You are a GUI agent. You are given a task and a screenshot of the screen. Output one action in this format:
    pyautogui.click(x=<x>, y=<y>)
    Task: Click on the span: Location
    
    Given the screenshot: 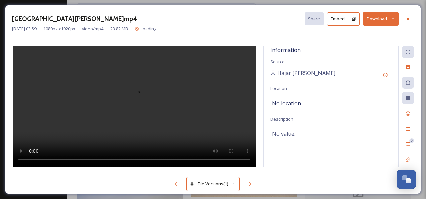 What is the action you would take?
    pyautogui.click(x=279, y=88)
    